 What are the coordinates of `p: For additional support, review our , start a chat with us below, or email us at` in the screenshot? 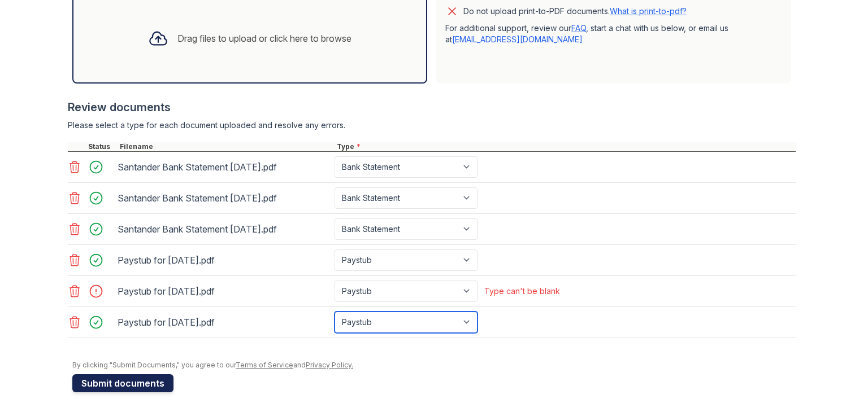 It's located at (614, 34).